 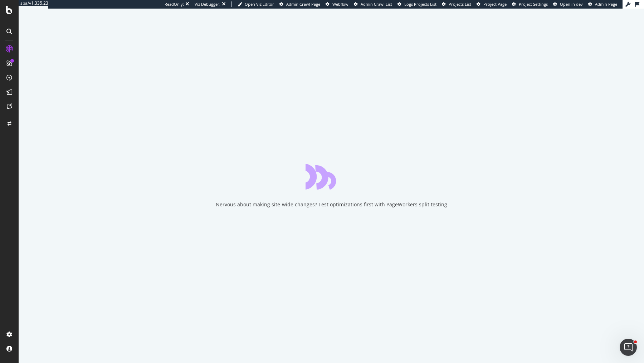 What do you see at coordinates (457, 4) in the screenshot?
I see `a: Projects List` at bounding box center [457, 4].